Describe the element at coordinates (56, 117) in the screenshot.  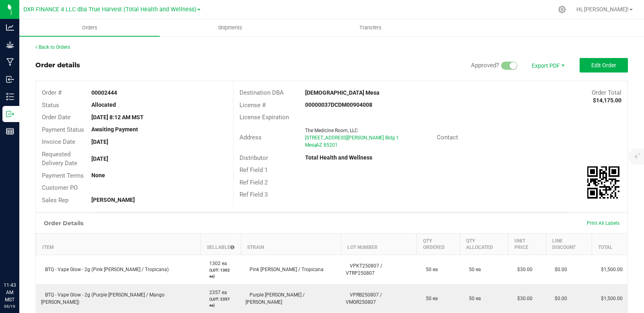
I see `span: Order Date` at that location.